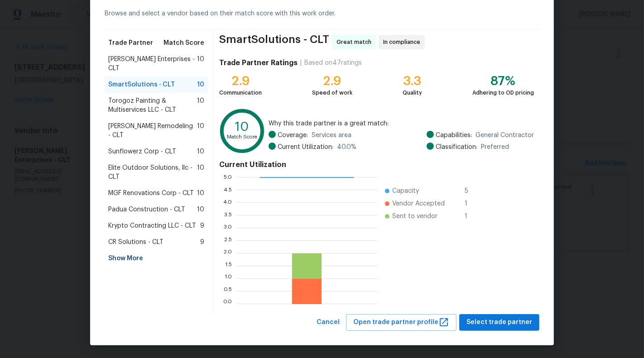 The width and height of the screenshot is (644, 358). What do you see at coordinates (499, 322) in the screenshot?
I see `button: Select trade partner` at bounding box center [499, 322].